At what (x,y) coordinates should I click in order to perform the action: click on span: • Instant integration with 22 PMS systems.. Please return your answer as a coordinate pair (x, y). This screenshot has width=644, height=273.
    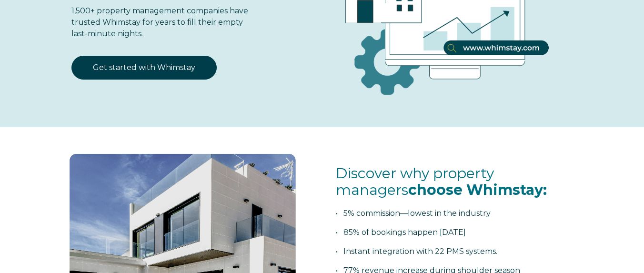
    Looking at the image, I should click on (416, 251).